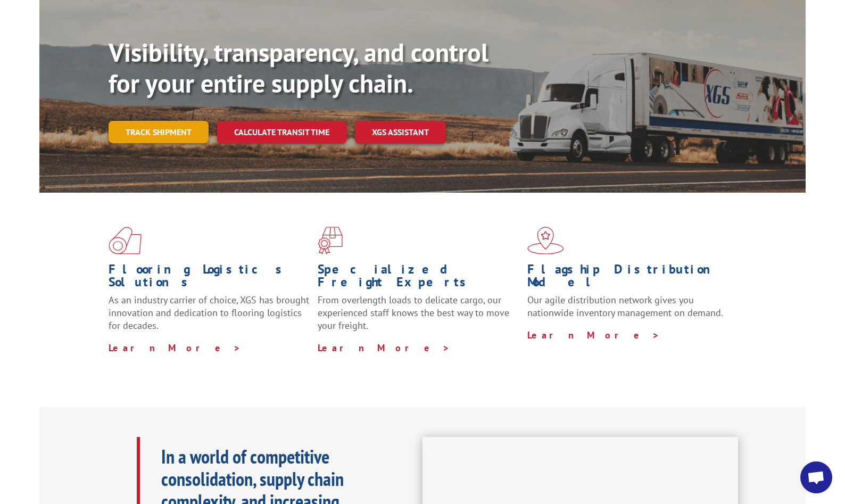 Image resolution: width=845 pixels, height=504 pixels. Describe the element at coordinates (330, 241) in the screenshot. I see `img: xgs-icon-focused-on-flooring-red` at that location.